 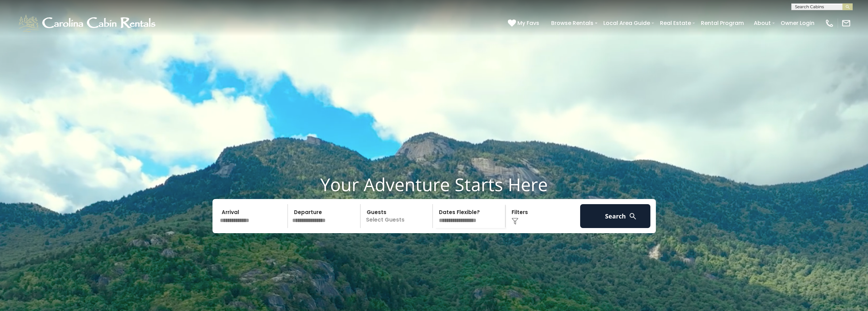 I want to click on a: Real Estate, so click(x=676, y=23).